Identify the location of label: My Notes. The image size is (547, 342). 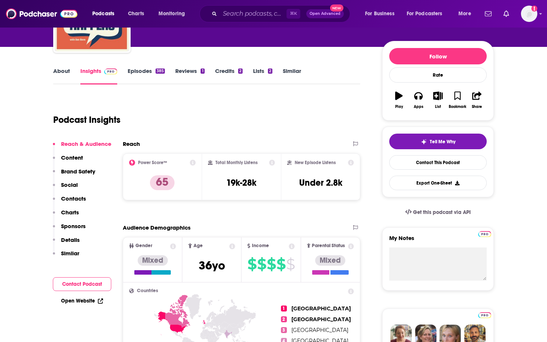
(438, 241).